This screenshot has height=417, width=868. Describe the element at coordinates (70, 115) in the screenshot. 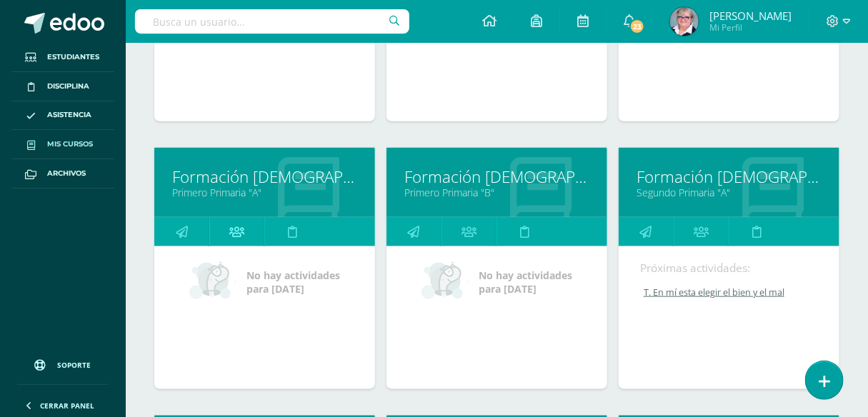

I see `span: Asistencia` at that location.